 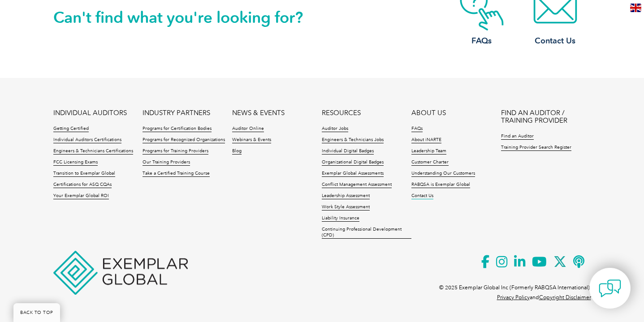 What do you see at coordinates (87, 140) in the screenshot?
I see `a: Individual Auditors Certifications` at bounding box center [87, 140].